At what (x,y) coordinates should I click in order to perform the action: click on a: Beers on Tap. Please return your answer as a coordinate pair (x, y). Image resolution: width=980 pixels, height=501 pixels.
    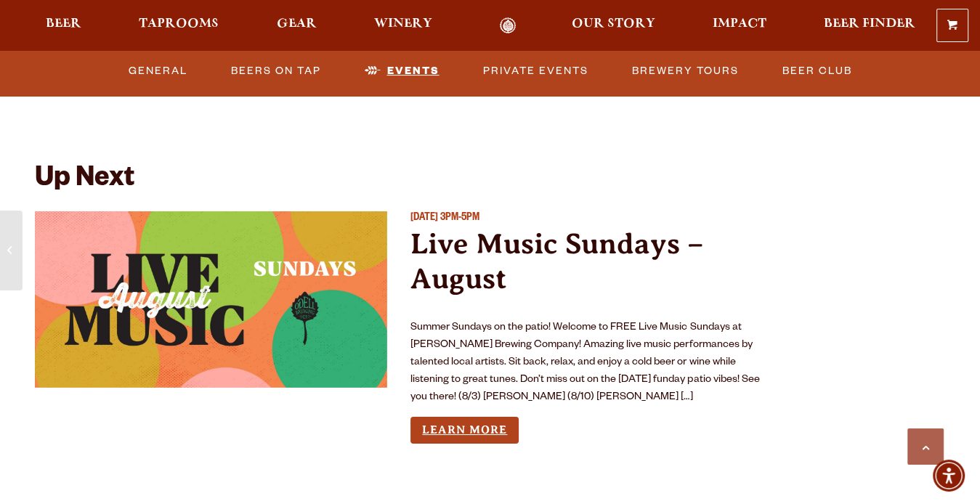
    Looking at the image, I should click on (276, 71).